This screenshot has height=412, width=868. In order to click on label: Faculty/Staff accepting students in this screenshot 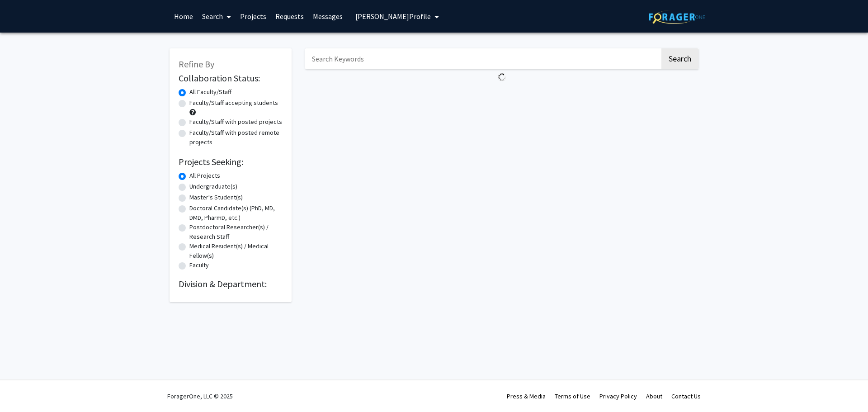, I will do `click(234, 102)`.